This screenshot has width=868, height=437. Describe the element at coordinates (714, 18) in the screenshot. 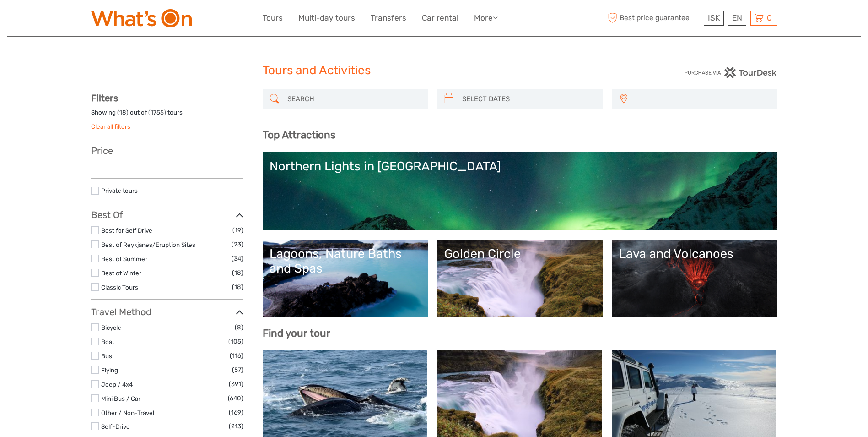

I see `span: ISK` at that location.